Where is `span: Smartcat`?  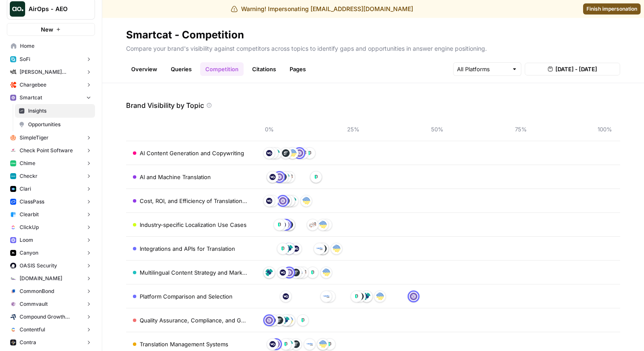 span: Smartcat is located at coordinates (31, 98).